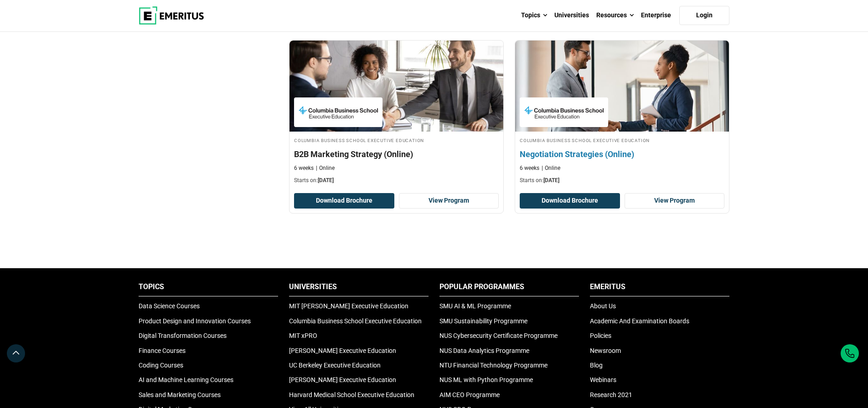  I want to click on a: Coding Courses, so click(161, 365).